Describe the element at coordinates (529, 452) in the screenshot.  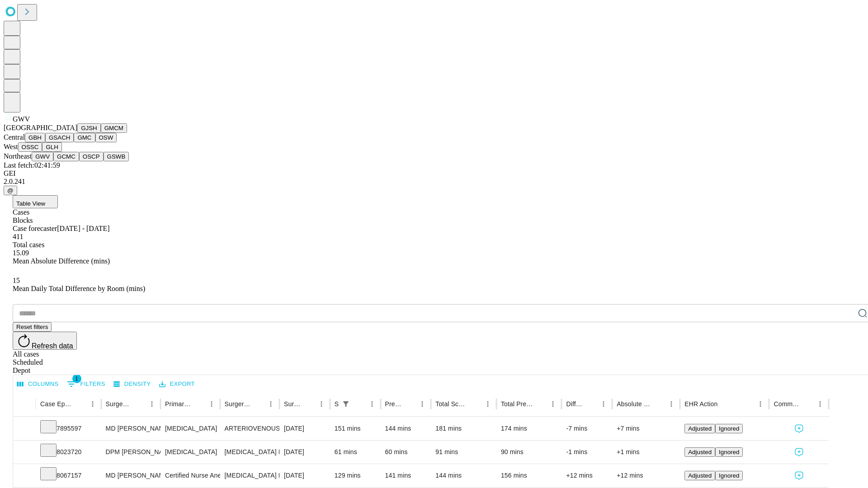
I see `div: 90 mins` at that location.